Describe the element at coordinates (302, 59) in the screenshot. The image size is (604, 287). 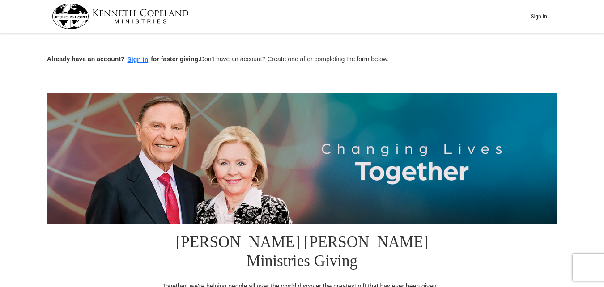
I see `p: Don't have an account? Create one after completing the form below.` at that location.